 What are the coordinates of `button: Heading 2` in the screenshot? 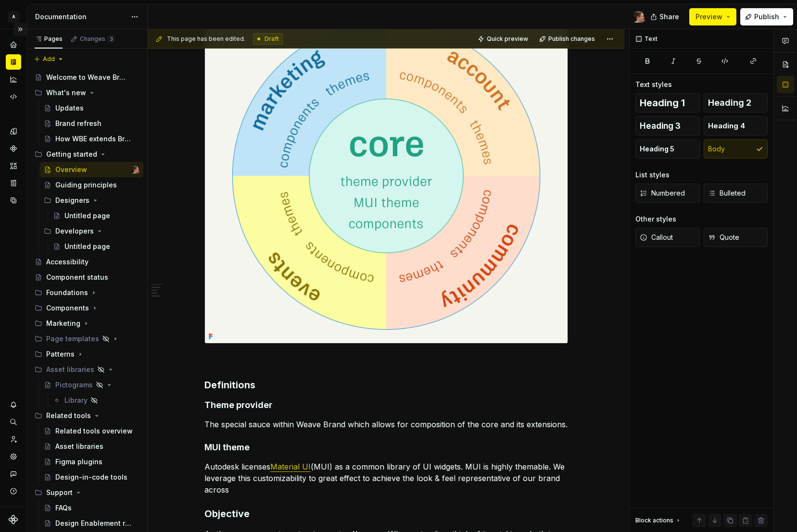 It's located at (736, 103).